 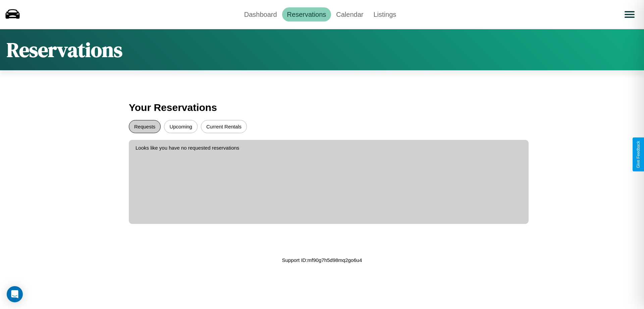 I want to click on a: Calendar, so click(x=349, y=15).